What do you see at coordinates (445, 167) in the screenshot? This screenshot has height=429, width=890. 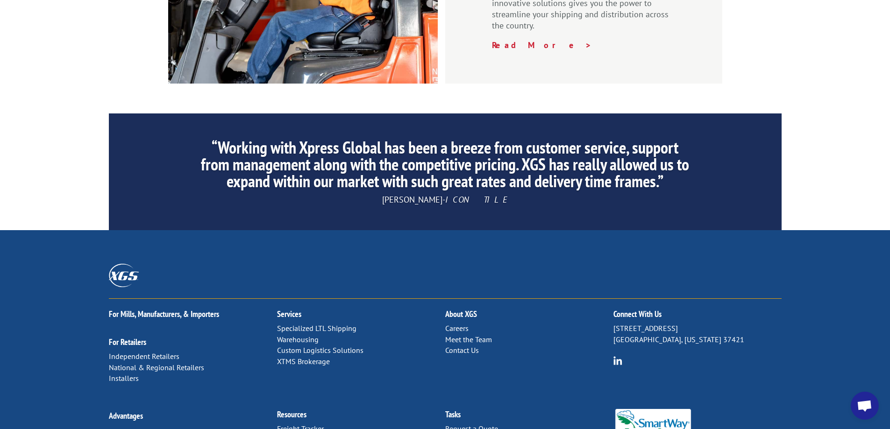 I see `h2: “Working with Xpress Global has been a breeze from customer service, support from management alon...` at bounding box center [445, 167].